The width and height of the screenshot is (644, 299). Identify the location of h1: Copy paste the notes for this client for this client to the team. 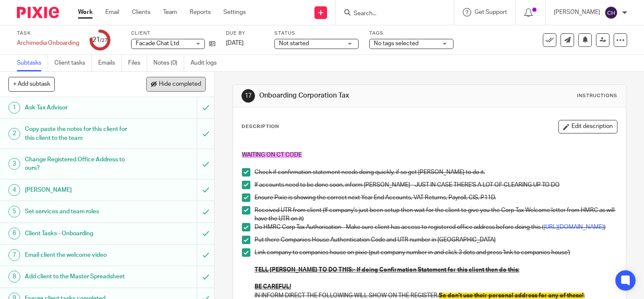
(79, 133).